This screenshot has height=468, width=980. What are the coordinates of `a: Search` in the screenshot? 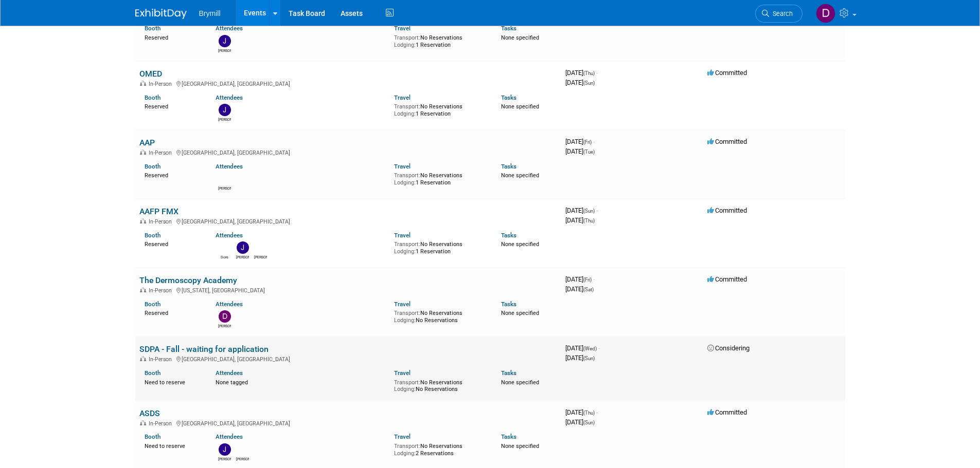 It's located at (779, 13).